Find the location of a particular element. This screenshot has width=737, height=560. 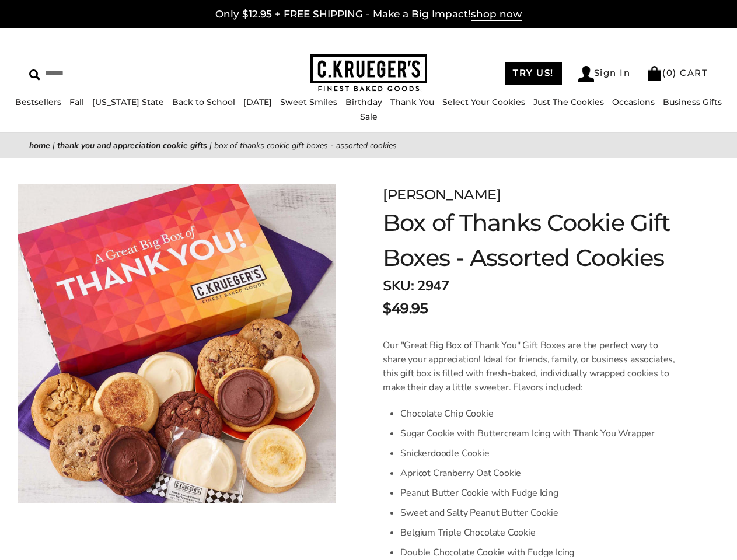

a: Sign In is located at coordinates (604, 73).